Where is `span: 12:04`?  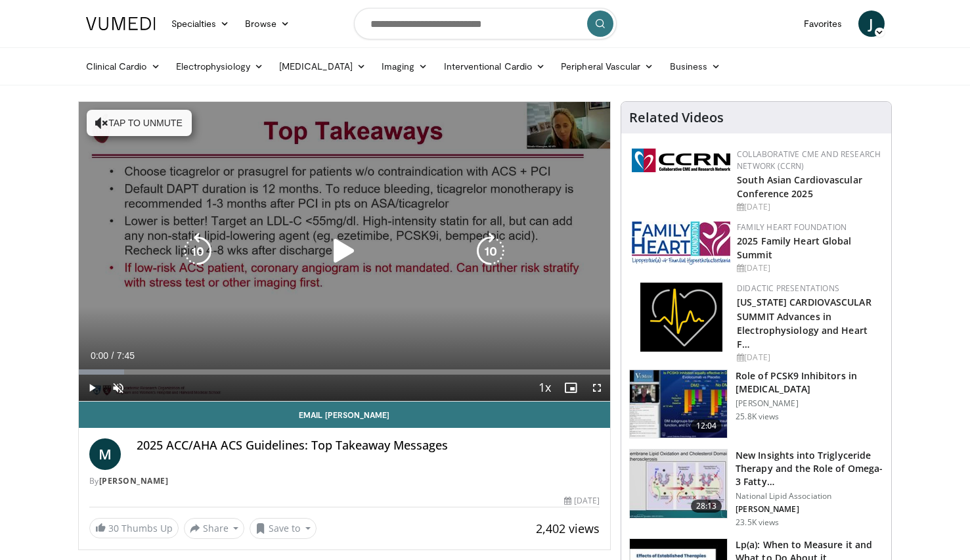
span: 12:04 is located at coordinates (706, 425).